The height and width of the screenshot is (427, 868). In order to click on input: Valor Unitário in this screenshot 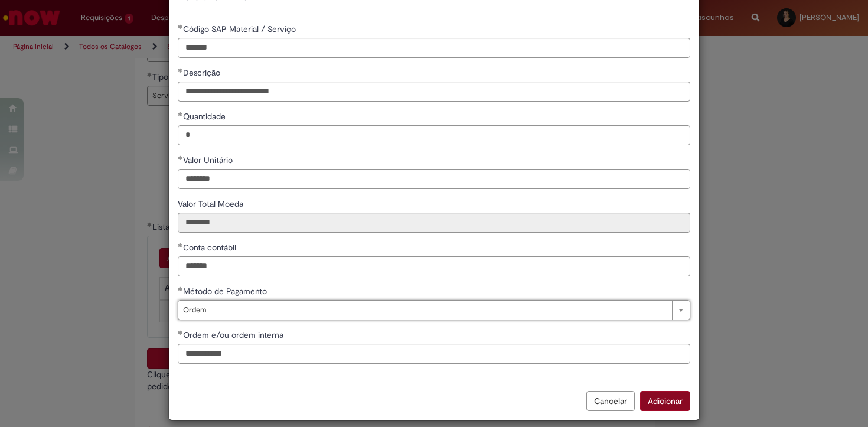, I will do `click(434, 179)`.